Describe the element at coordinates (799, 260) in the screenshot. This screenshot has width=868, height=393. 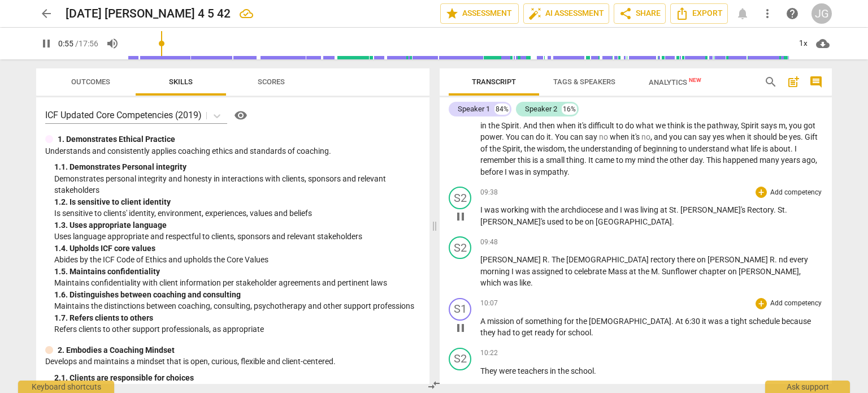
I see `span: every` at that location.